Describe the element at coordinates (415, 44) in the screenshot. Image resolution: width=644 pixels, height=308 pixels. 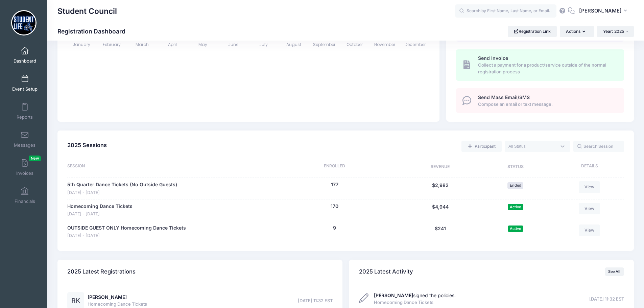
I see `tspan: December` at that location.